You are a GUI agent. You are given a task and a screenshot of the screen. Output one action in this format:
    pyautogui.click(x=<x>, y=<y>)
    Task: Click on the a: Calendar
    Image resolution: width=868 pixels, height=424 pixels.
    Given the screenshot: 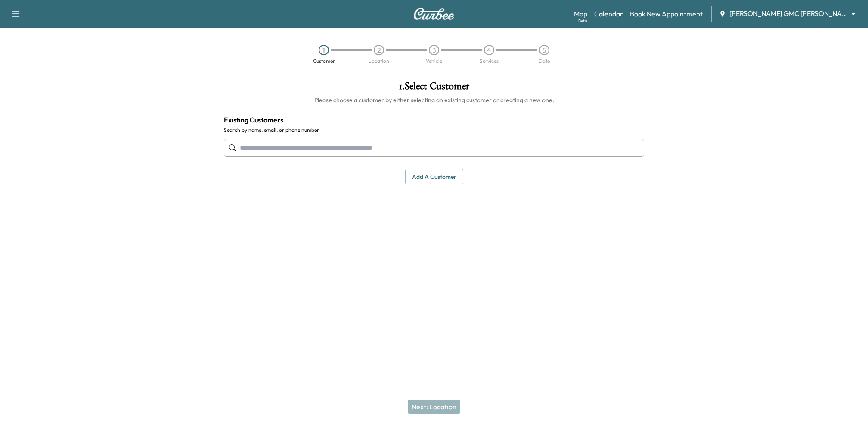 What is the action you would take?
    pyautogui.click(x=609, y=14)
    